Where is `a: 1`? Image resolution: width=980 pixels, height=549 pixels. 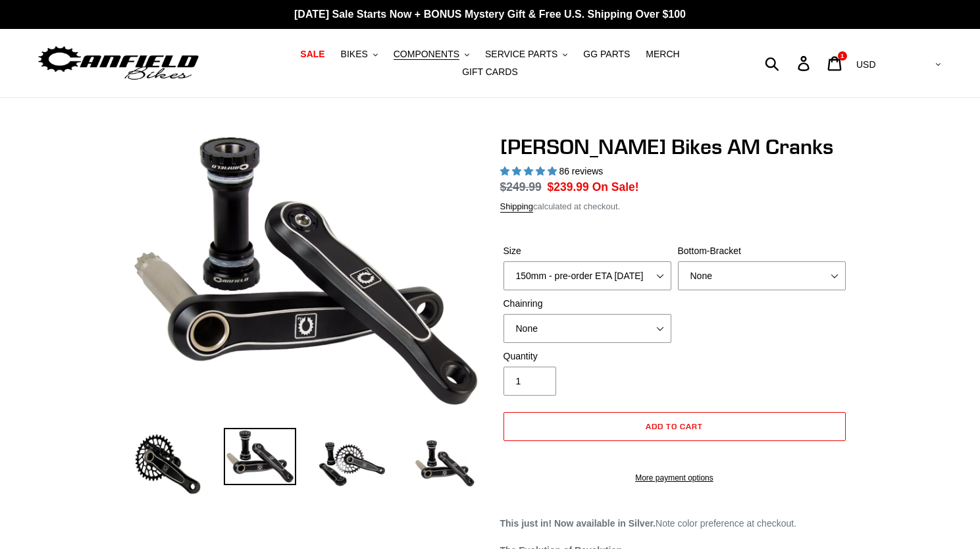 a: 1 is located at coordinates (836, 63).